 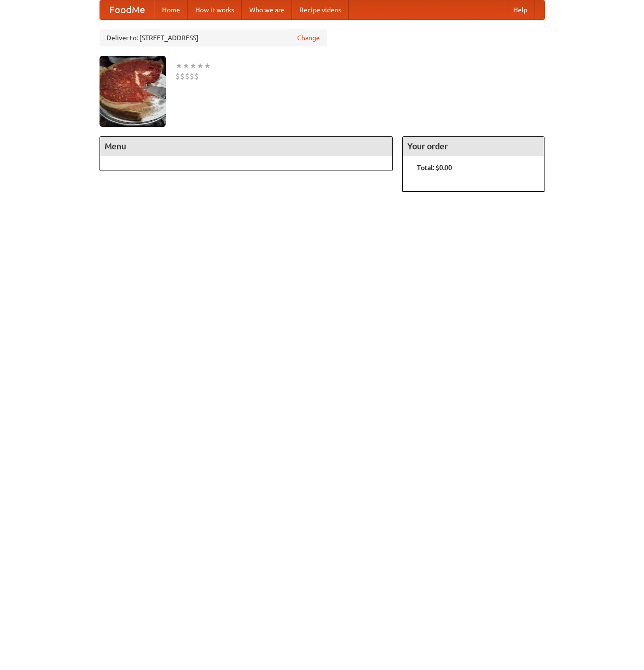 What do you see at coordinates (171, 10) in the screenshot?
I see `a: Home` at bounding box center [171, 10].